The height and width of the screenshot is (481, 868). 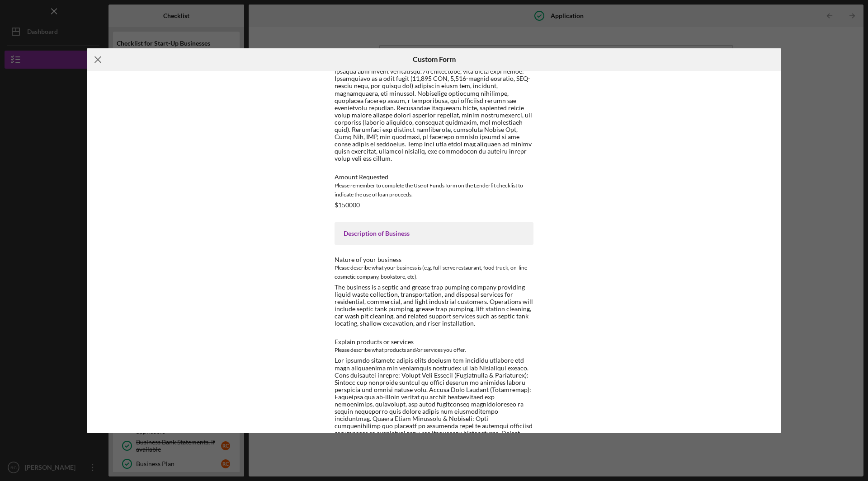 I want to click on div: Description of Business, so click(x=434, y=233).